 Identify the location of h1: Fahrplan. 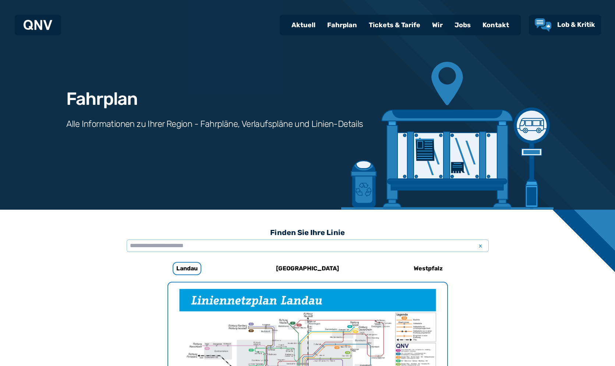
(102, 99).